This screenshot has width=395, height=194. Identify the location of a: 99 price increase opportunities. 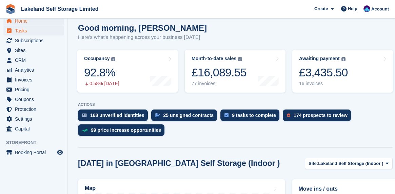
(123, 132).